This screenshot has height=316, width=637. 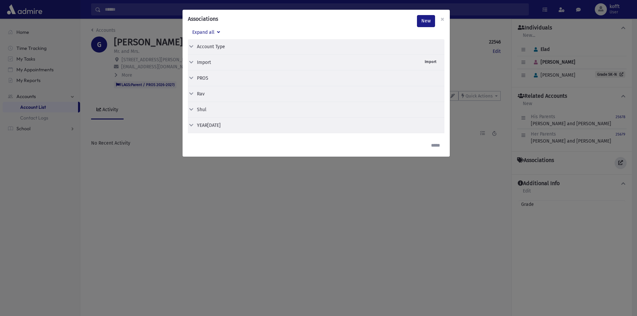 I want to click on button: Account Type, so click(x=314, y=47).